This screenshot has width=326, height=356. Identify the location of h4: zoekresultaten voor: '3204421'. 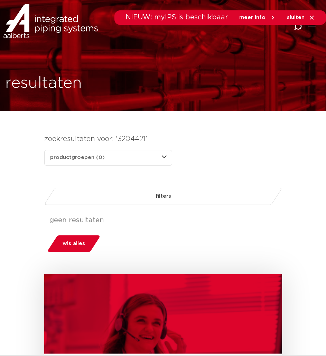
(163, 139).